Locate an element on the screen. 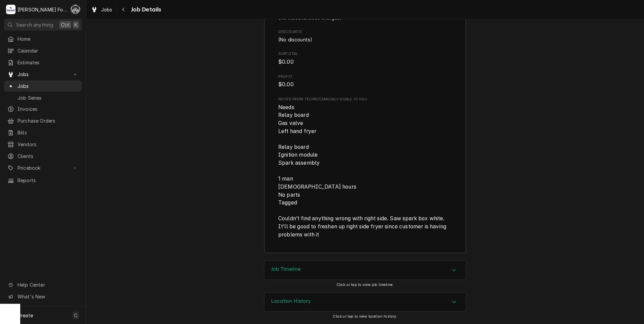  a: Bills is located at coordinates (43, 132).